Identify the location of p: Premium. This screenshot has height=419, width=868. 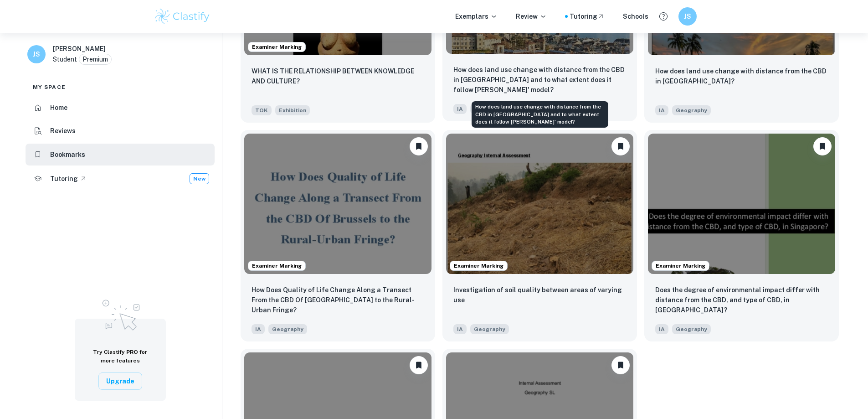
(95, 59).